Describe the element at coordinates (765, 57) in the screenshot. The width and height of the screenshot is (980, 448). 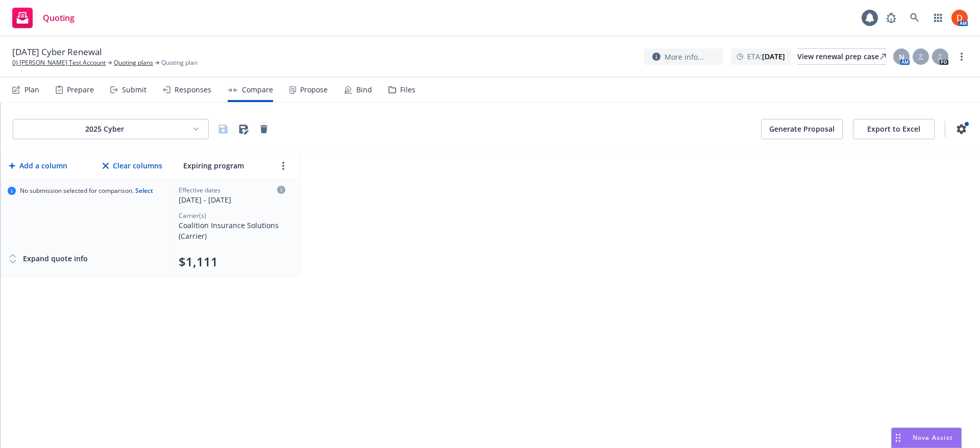
I see `span: ETA :` at that location.